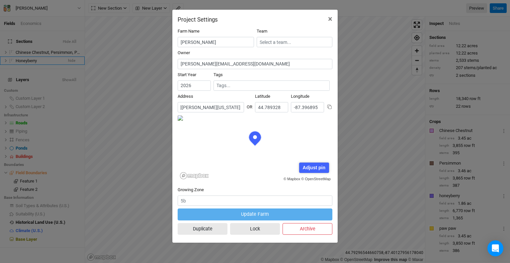  I want to click on a: © Mapbox, so click(292, 179).